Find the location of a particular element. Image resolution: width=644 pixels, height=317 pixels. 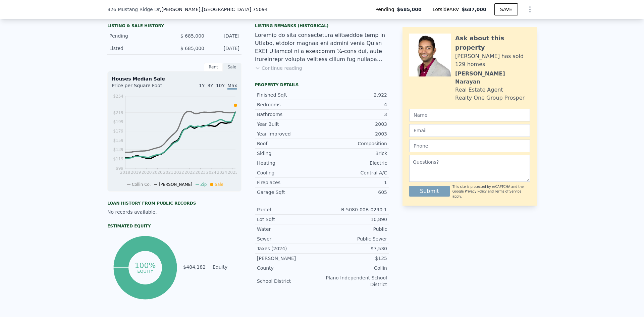

button: Show Options is located at coordinates (530, 10).